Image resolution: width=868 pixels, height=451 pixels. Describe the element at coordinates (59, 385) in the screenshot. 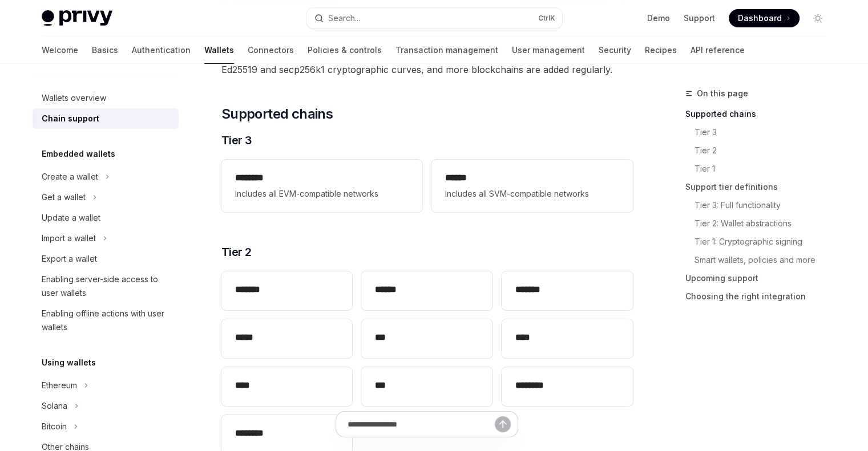

I see `div: Ethereum` at that location.